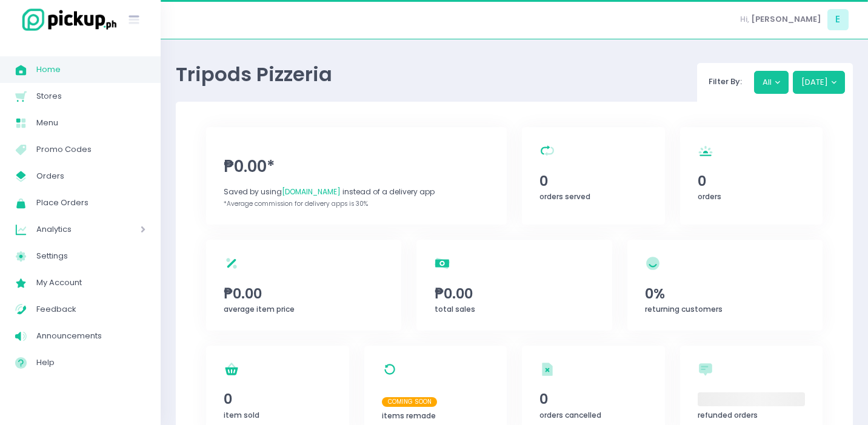 The image size is (868, 425). Describe the element at coordinates (91, 283) in the screenshot. I see `span: My Account` at that location.